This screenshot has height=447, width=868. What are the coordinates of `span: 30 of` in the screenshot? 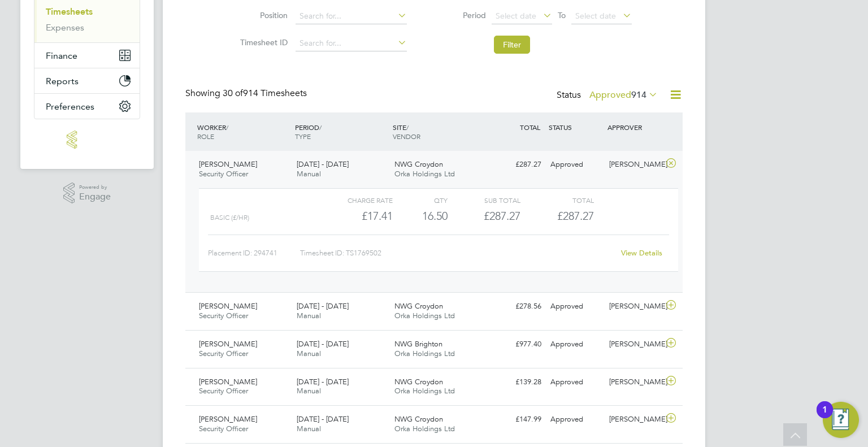 It's located at (233, 93).